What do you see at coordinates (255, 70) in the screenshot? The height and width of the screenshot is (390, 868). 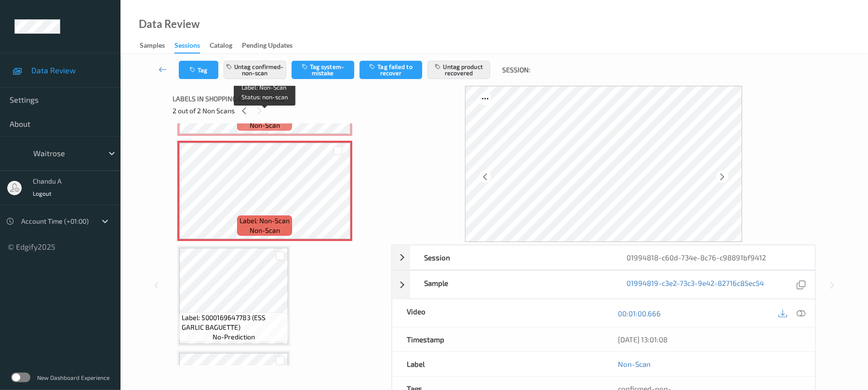 I see `button: Untag confirmed-non-scan` at bounding box center [255, 70].